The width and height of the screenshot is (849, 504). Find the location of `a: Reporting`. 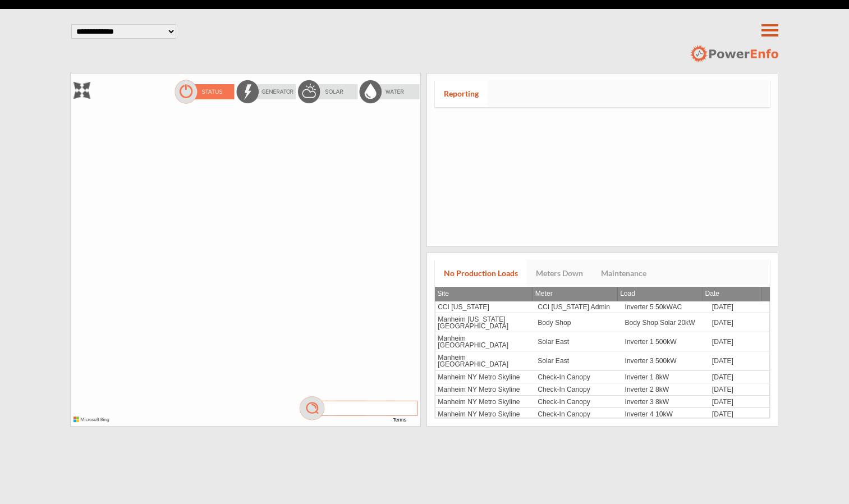

a: Reporting is located at coordinates (461, 94).